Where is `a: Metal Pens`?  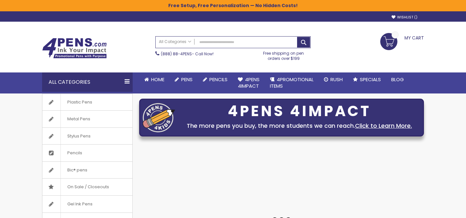 a: Metal Pens is located at coordinates (87, 119).